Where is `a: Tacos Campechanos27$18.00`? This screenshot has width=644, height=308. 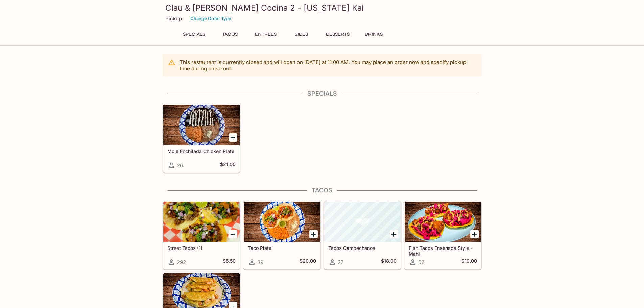
a: Tacos Campechanos27$18.00 is located at coordinates (362, 235).